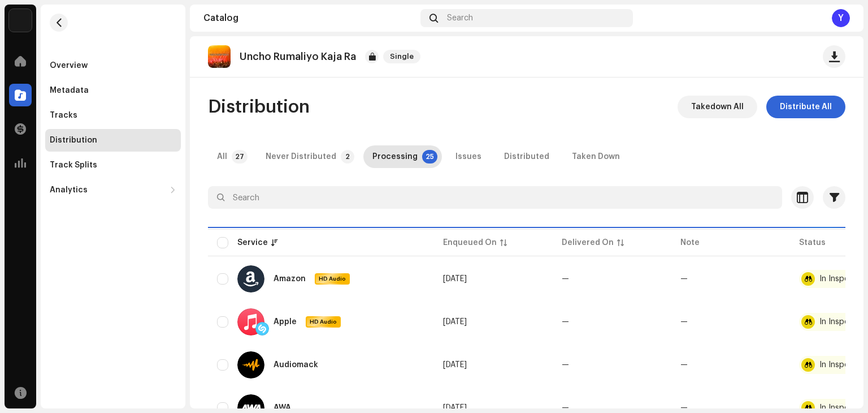  What do you see at coordinates (527, 157) in the screenshot?
I see `div: Distributed` at bounding box center [527, 157].